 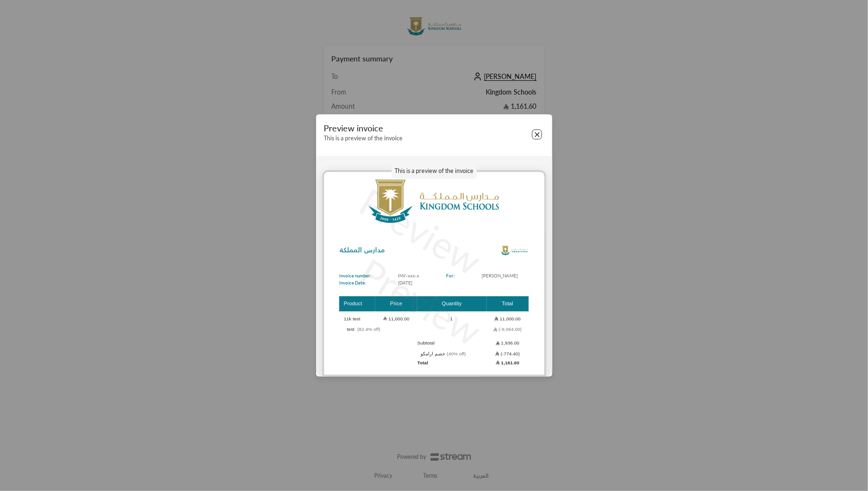 I want to click on p: Invoice number:, so click(x=355, y=276).